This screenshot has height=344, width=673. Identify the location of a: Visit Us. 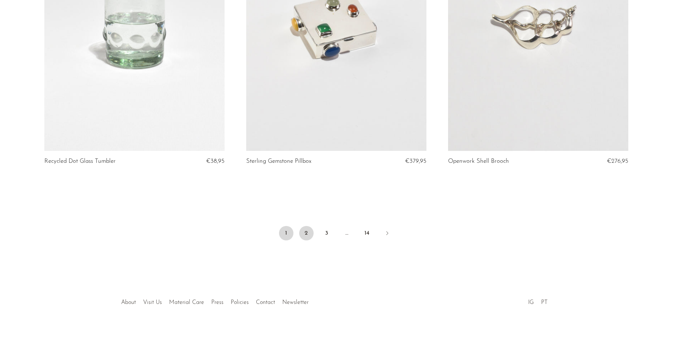
(153, 302).